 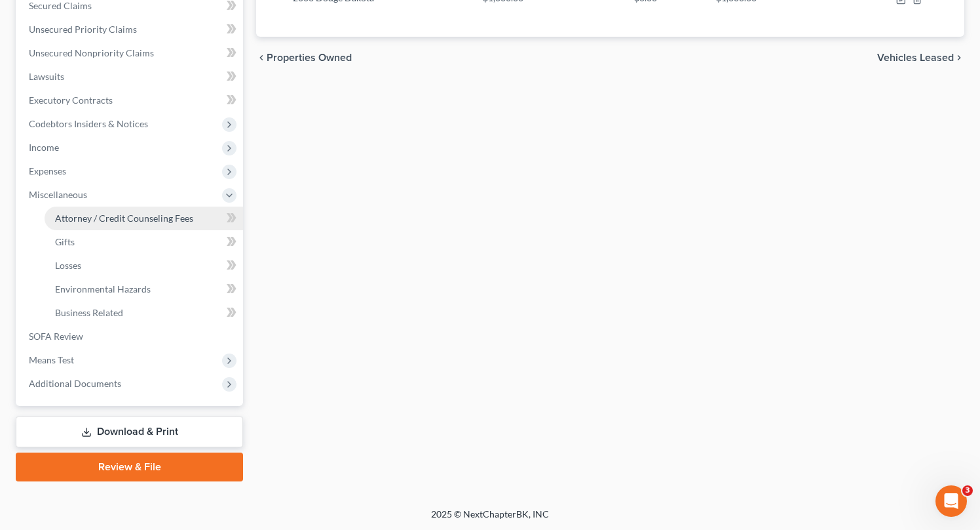 What do you see at coordinates (46, 76) in the screenshot?
I see `span: Lawsuits` at bounding box center [46, 76].